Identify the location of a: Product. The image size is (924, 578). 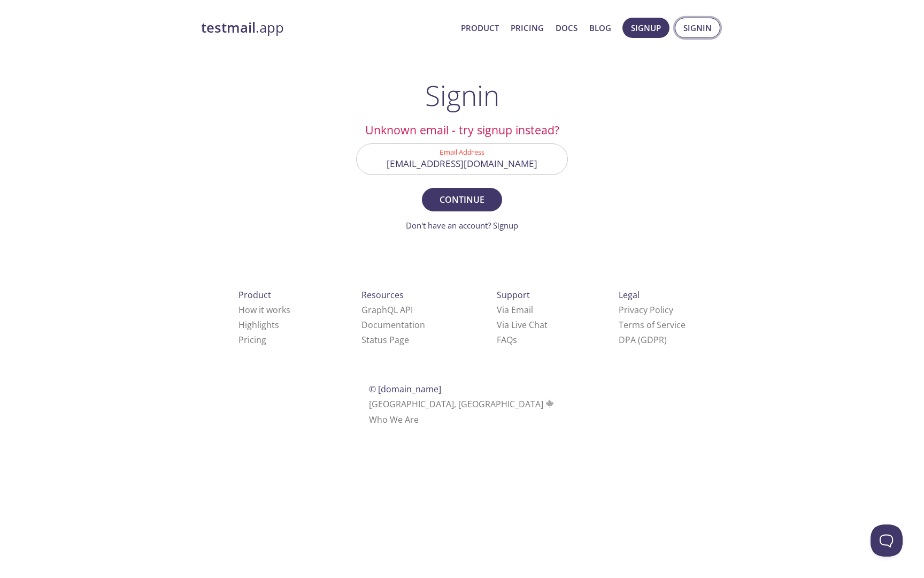
(480, 28).